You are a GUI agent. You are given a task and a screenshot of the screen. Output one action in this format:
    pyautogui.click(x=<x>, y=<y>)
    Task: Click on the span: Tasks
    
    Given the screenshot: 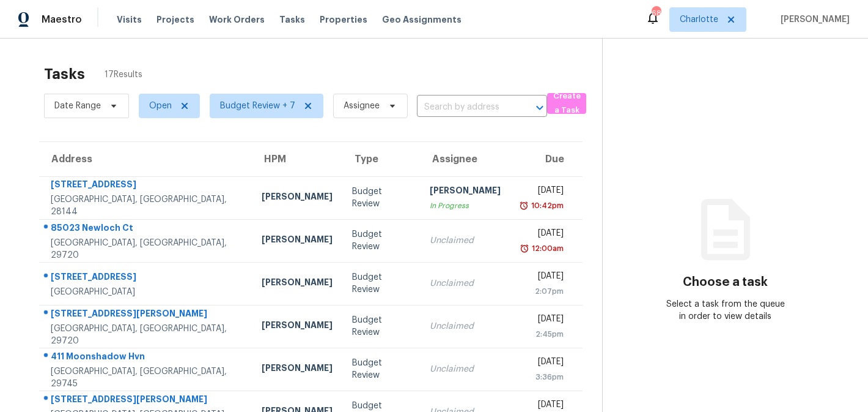 What is the action you would take?
    pyautogui.click(x=292, y=20)
    